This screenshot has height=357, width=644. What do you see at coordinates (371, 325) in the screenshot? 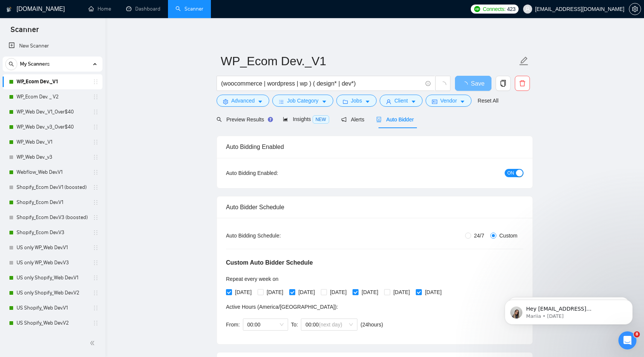
I see `span: ( 24 hours)` at bounding box center [371, 325].